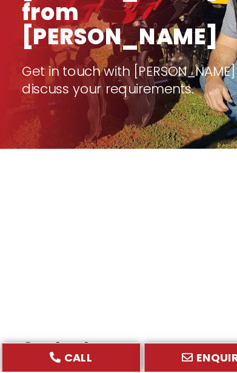 This screenshot has height=373, width=237. Describe the element at coordinates (184, 360) in the screenshot. I see `span: ENQUIRE` at that location.